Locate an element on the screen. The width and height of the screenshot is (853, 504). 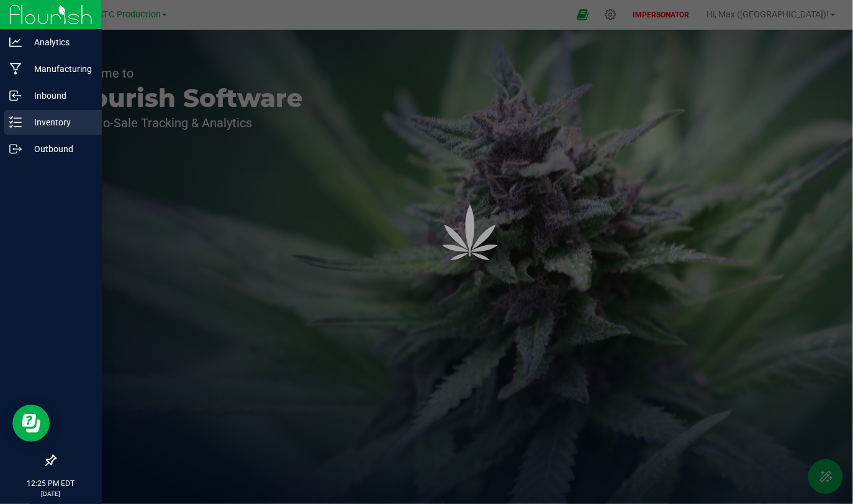
p: 12:25 PM EDT is located at coordinates (51, 483).